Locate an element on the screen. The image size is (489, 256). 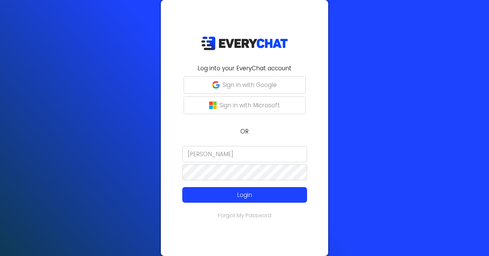
p: Login is located at coordinates (244, 195).